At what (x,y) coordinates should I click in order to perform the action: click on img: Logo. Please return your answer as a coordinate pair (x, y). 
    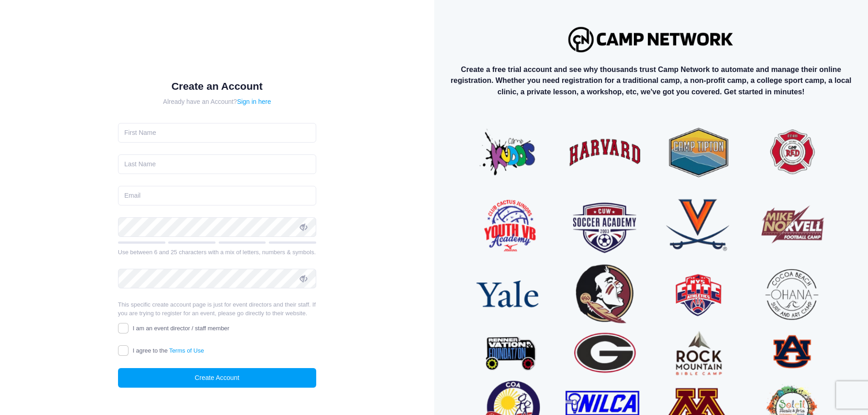
    Looking at the image, I should click on (651, 40).